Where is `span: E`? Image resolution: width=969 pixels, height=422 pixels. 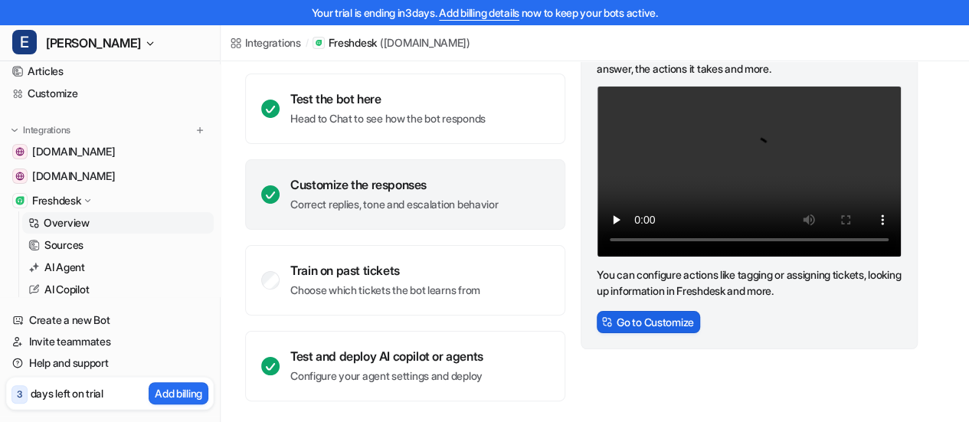 span: E is located at coordinates (25, 42).